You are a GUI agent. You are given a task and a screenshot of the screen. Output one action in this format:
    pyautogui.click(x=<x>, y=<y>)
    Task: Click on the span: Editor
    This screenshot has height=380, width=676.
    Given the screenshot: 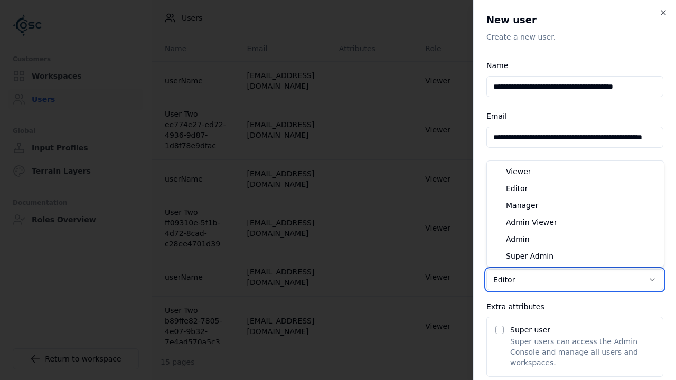 What is the action you would take?
    pyautogui.click(x=516, y=189)
    